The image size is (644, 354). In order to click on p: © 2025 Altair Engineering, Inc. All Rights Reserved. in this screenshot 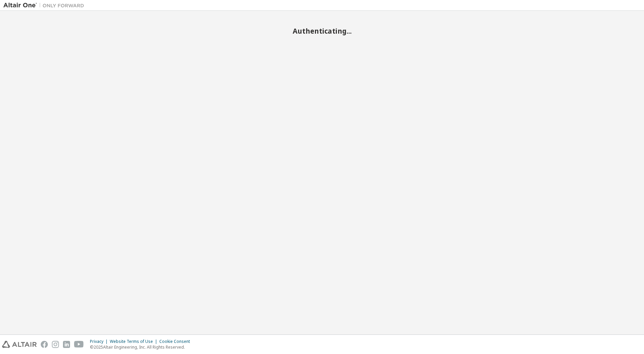, I will do `click(142, 347)`.